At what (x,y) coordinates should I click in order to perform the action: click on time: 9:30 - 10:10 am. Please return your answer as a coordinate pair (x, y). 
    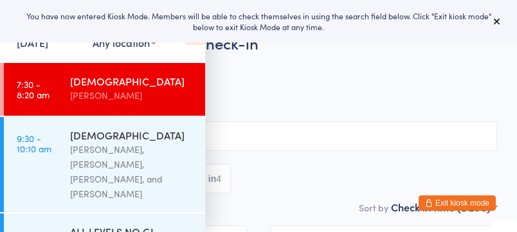
    Looking at the image, I should click on (34, 143).